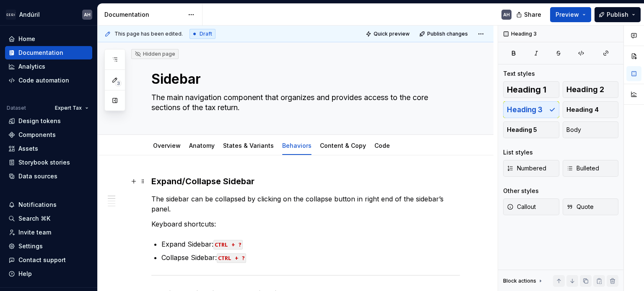  I want to click on a: Settings, so click(48, 246).